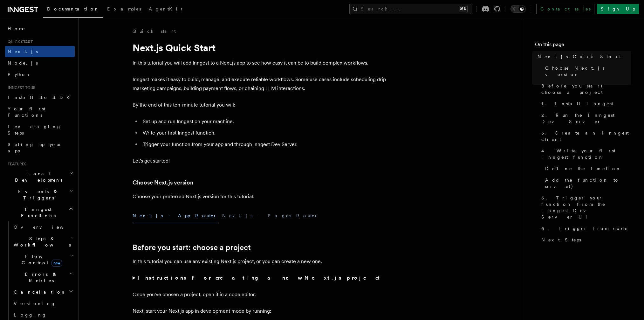 Image resolution: width=644 pixels, height=320 pixels. What do you see at coordinates (264, 145) in the screenshot?
I see `li: Trigger your function from your app and through Inngest Dev Server.` at bounding box center [264, 145].